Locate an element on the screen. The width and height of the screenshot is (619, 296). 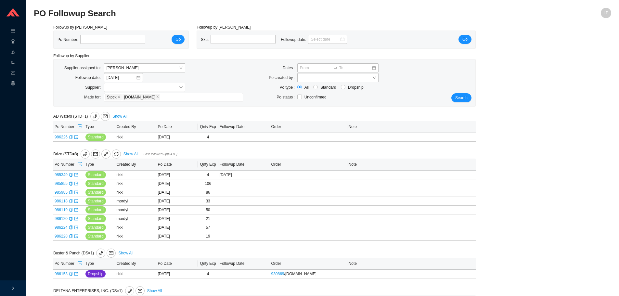
td: 106 is located at coordinates (208, 184).